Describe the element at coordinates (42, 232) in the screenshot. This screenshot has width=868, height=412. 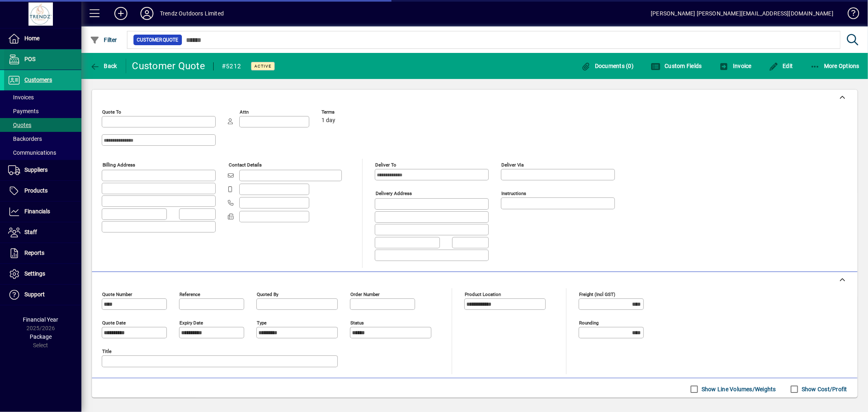
I see `a: Staff` at that location.